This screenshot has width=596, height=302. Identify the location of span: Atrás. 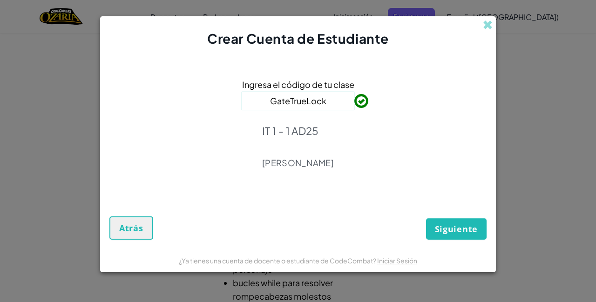
(131, 228).